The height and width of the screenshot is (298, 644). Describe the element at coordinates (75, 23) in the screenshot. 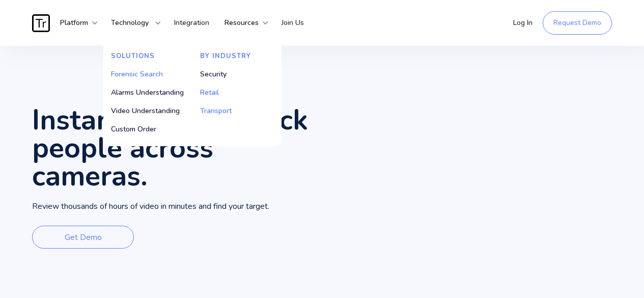

I see `div: Platform` at that location.